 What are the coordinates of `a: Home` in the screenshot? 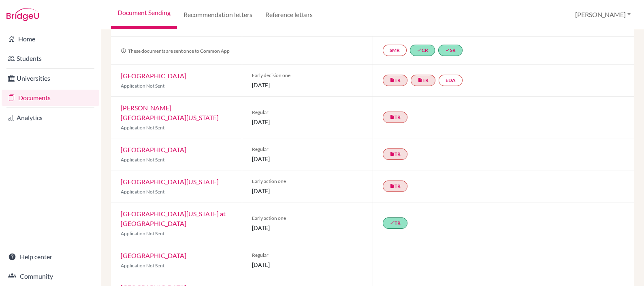 It's located at (50, 39).